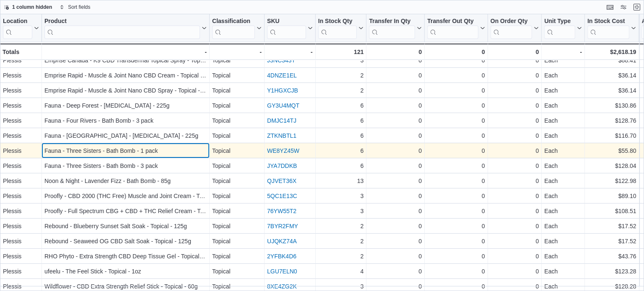 Image resolution: width=644 pixels, height=291 pixels. What do you see at coordinates (125, 181) in the screenshot?
I see `div: Noon & Night - Lavender Fizz - Bath Bomb - 85g` at bounding box center [125, 181].